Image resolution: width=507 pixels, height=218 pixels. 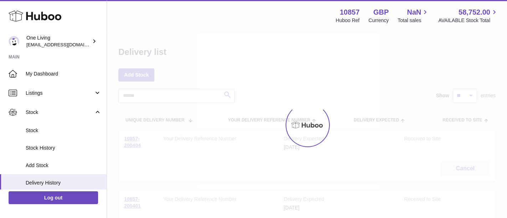 I want to click on img: internalAdmin-10857@internal.huboo.com, so click(x=14, y=41).